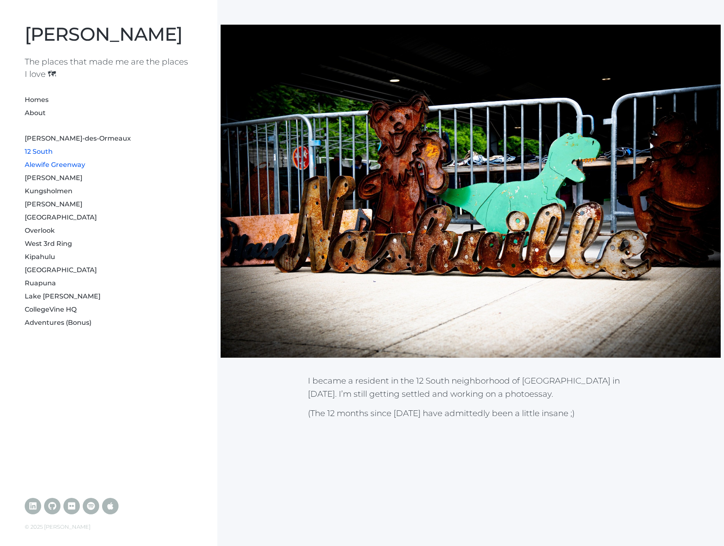  What do you see at coordinates (49, 191) in the screenshot?
I see `a: Kungsholmen` at bounding box center [49, 191].